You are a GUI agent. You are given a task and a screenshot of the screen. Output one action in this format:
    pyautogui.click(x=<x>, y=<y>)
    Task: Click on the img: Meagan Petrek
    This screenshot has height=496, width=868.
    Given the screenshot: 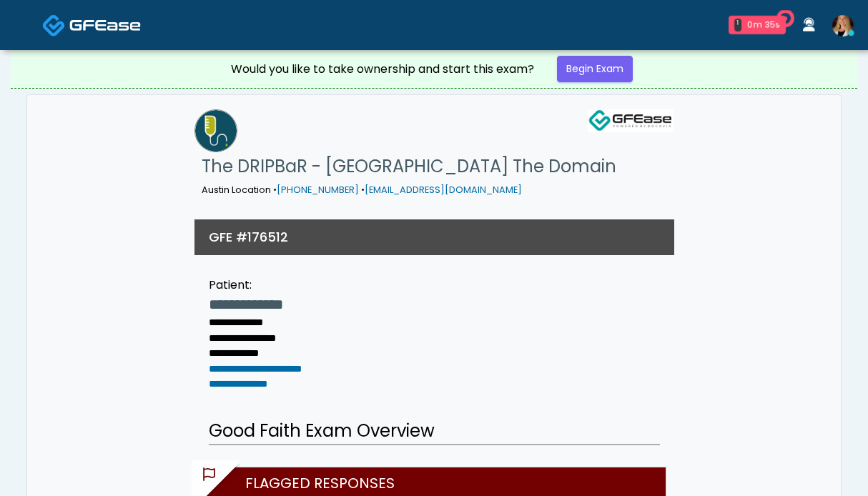 What is the action you would take?
    pyautogui.click(x=842, y=26)
    